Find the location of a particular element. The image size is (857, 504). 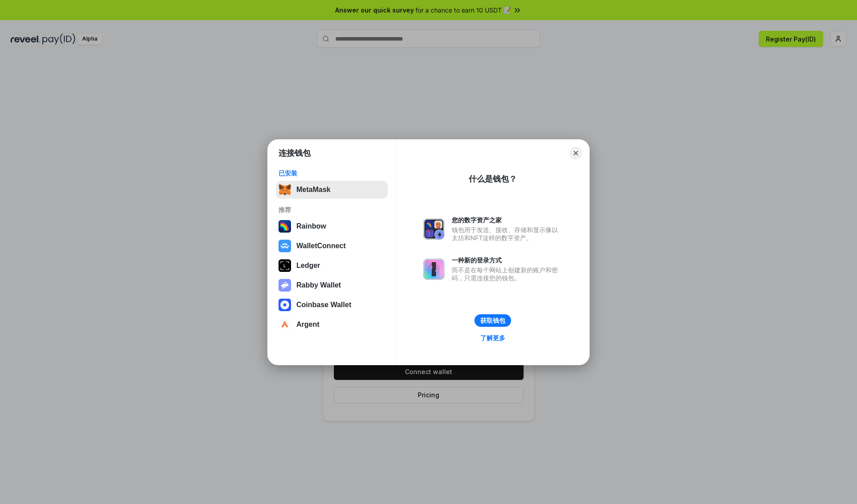

a: 了解更多 is located at coordinates (493, 338).